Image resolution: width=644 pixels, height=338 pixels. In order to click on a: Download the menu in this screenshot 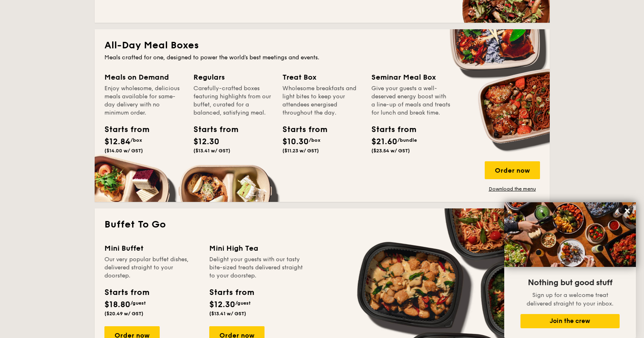, I will do `click(512, 189)`.